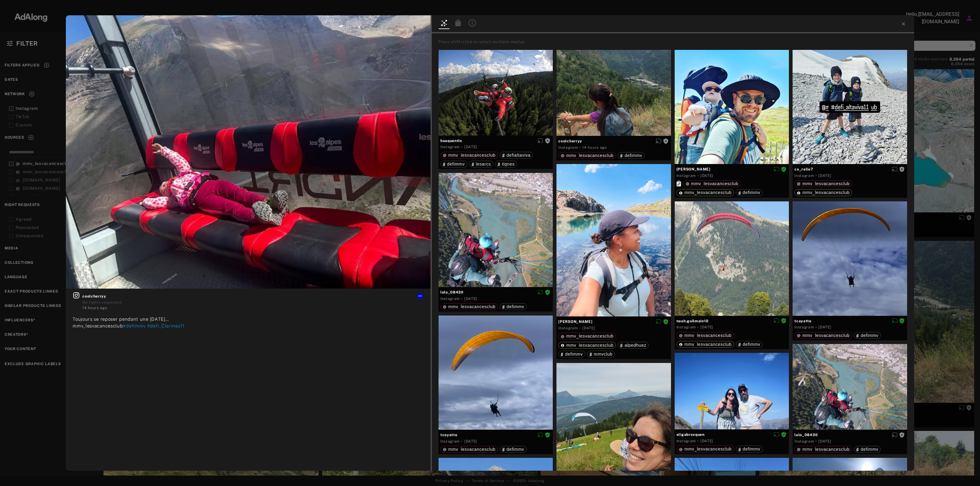 Image resolution: width=980 pixels, height=486 pixels. What do you see at coordinates (675, 42) in the screenshot?
I see `div: Press shift+click to select multiple medias` at bounding box center [675, 42].